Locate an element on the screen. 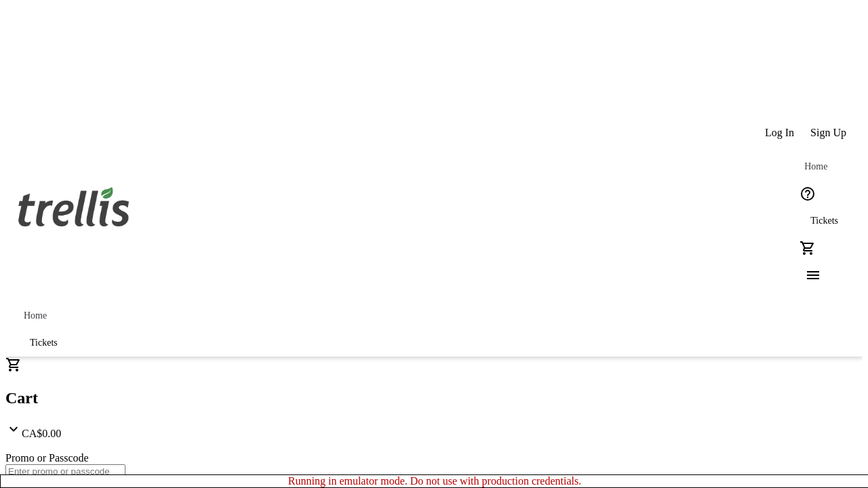 The image size is (868, 488). span: Sign Up is located at coordinates (828, 133).